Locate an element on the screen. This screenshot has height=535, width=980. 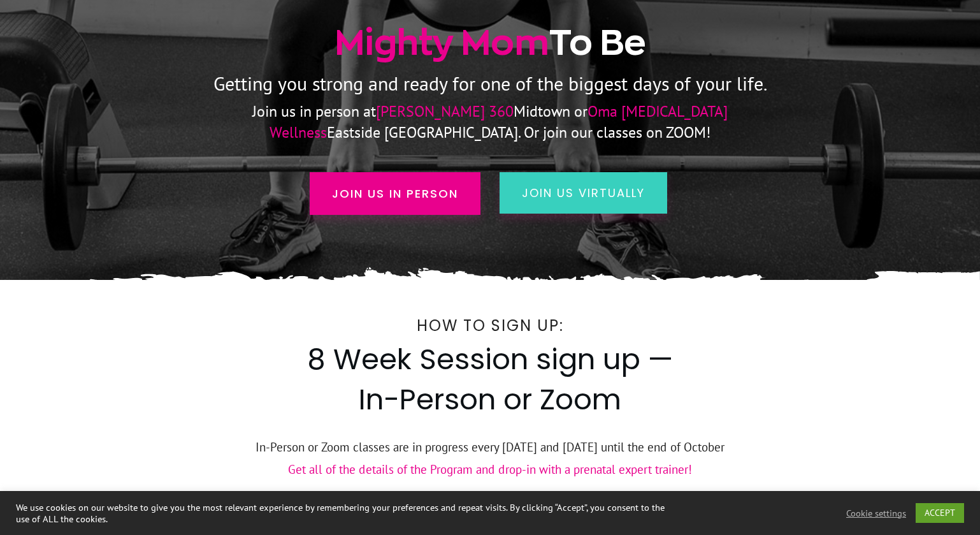
a: Join us in person is located at coordinates (395, 193).